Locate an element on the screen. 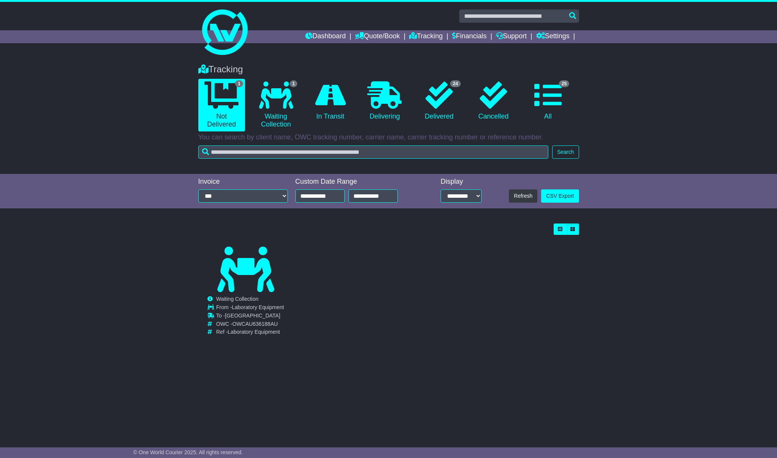 The width and height of the screenshot is (777, 458). button: Refresh is located at coordinates (523, 196).